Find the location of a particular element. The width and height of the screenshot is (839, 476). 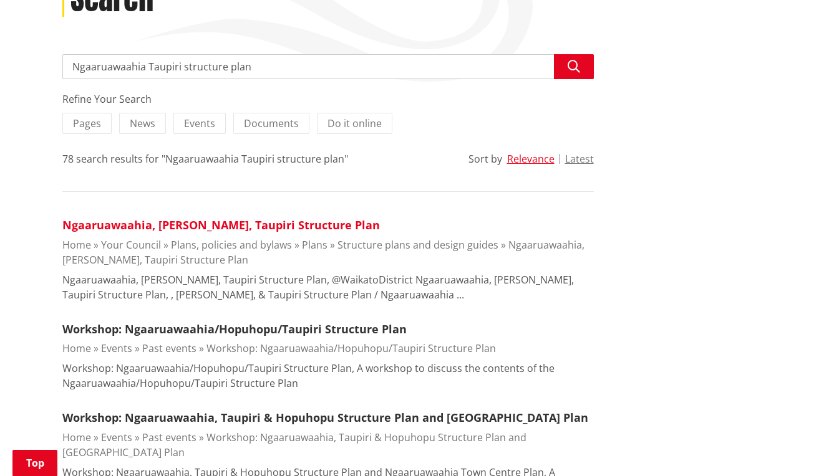

p: Workshop: Ngaaruawaahia/Hopuhopu/Taupiri Structure Plan, A workshop to discuss the contents of th... is located at coordinates (328, 376).